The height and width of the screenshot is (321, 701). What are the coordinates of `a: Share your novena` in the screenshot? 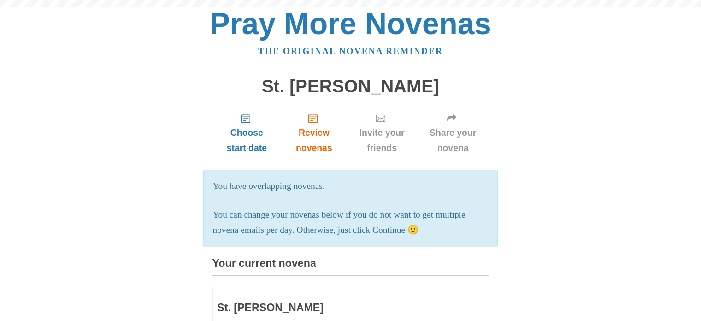 It's located at (453, 132).